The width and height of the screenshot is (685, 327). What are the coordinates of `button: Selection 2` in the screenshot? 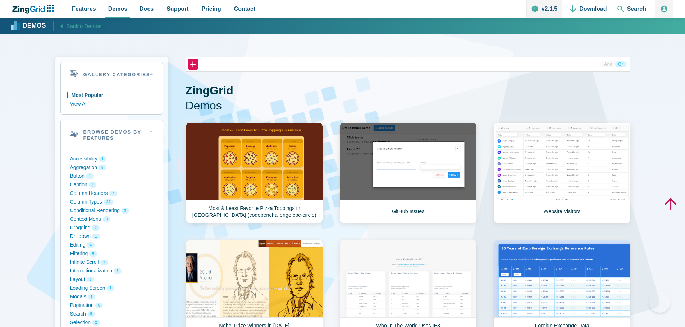 It's located at (111, 323).